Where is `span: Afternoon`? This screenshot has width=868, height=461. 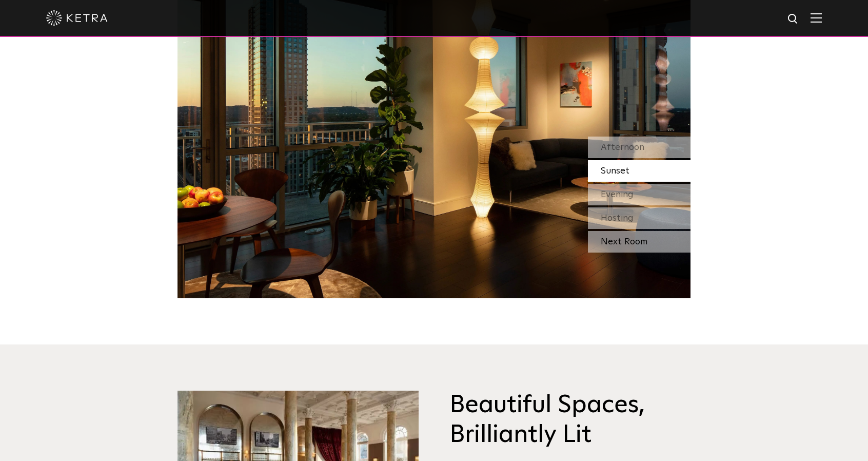
span: Afternoon is located at coordinates (622, 147).